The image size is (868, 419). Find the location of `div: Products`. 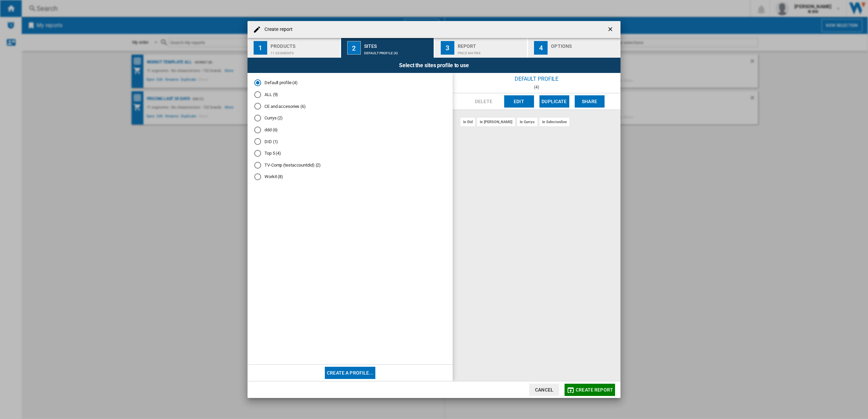

div: Products is located at coordinates (304, 44).